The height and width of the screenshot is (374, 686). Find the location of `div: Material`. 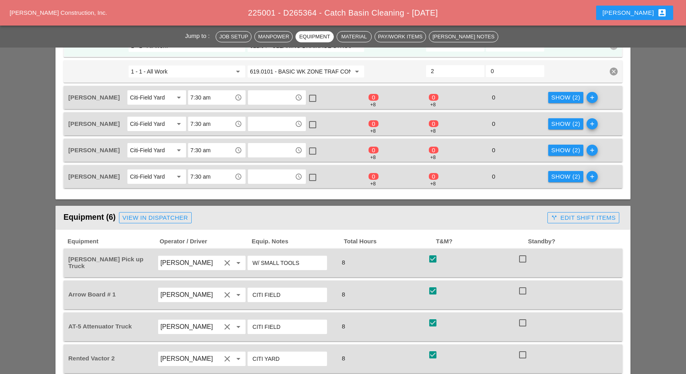

div: Material is located at coordinates (354, 37).